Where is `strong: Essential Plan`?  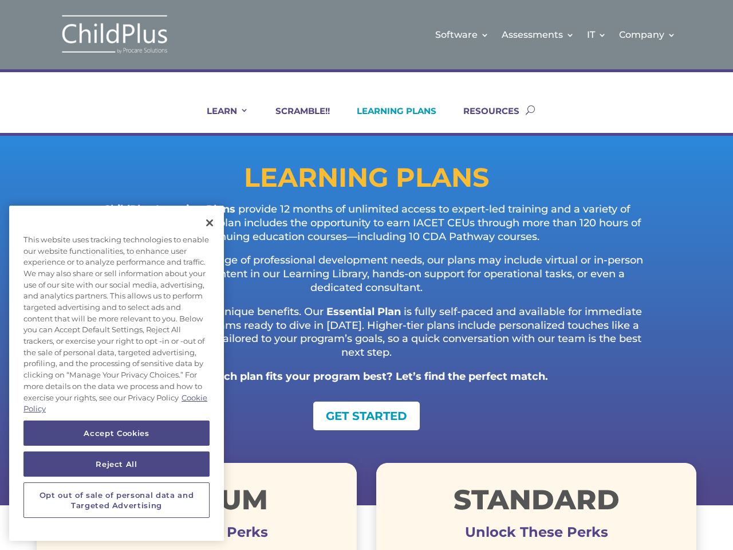 strong: Essential Plan is located at coordinates (364, 311).